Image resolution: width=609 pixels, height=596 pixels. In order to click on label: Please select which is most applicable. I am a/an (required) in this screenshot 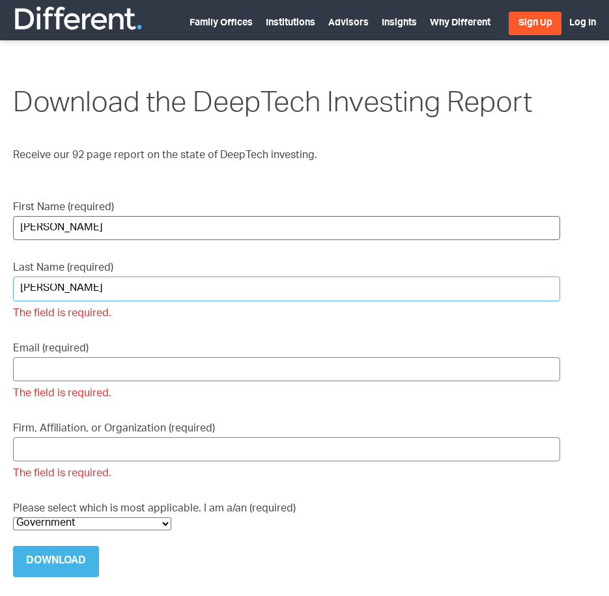, I will do `click(287, 516)`.